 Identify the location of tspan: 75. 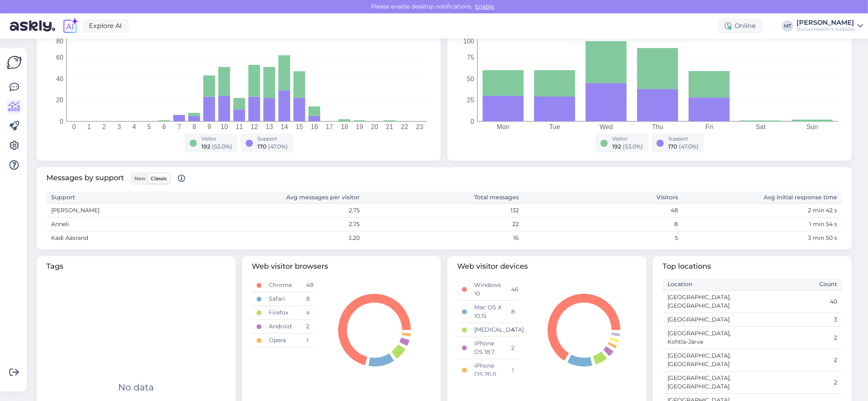
(471, 57).